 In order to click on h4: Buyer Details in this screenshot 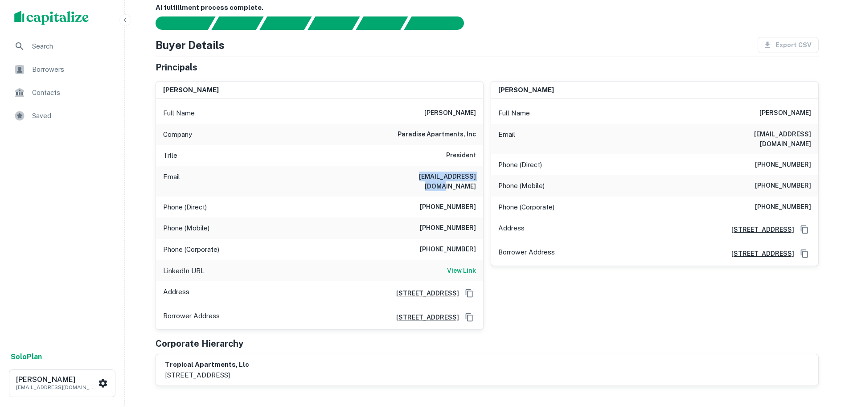, I will do `click(190, 45)`.